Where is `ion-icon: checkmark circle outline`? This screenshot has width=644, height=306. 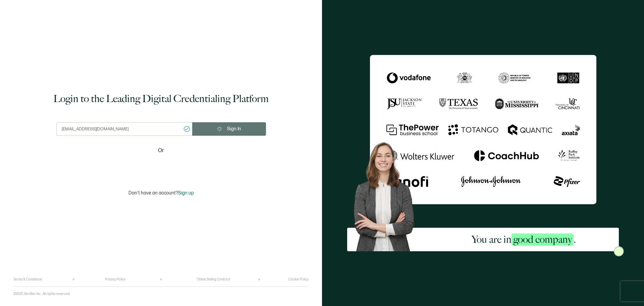
ion-icon: checkmark circle outline is located at coordinates (187, 129).